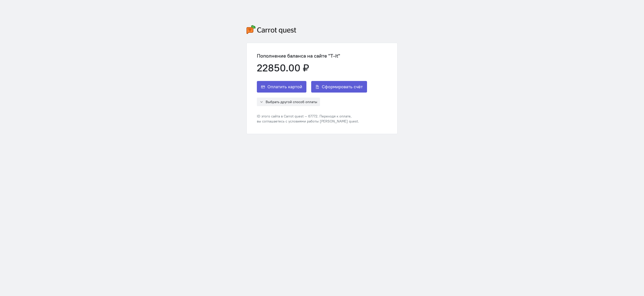  What do you see at coordinates (312, 119) in the screenshot?
I see `div: ID этого сайта в Carrot quest — 67772. Переходя к оплате, вы соглашаетесь с условиями работы [PER...` at bounding box center [312, 119].